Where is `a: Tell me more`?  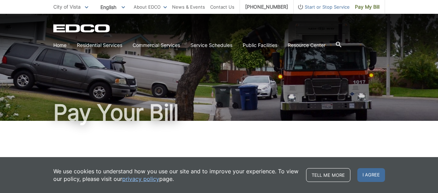 a: Tell me more is located at coordinates (328, 175).